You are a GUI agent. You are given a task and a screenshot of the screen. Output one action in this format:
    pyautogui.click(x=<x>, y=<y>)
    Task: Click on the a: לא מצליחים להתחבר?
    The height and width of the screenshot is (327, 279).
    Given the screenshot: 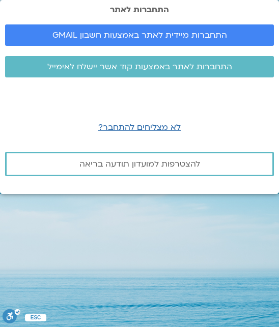 What is the action you would take?
    pyautogui.click(x=140, y=127)
    